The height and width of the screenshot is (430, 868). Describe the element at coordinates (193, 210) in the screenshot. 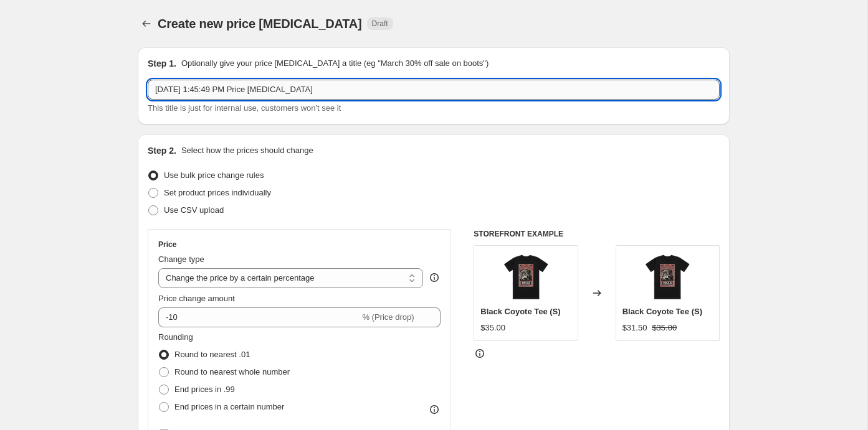

I see `span: Use CSV upload` at that location.